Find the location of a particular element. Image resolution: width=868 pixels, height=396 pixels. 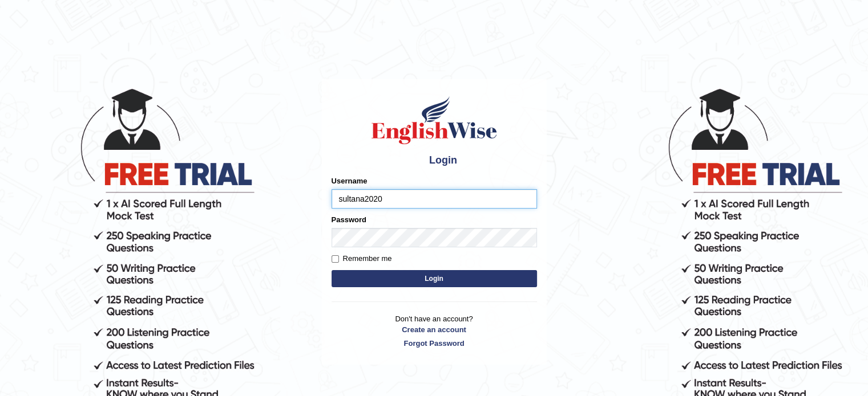

a: Create an account is located at coordinates (434, 330).